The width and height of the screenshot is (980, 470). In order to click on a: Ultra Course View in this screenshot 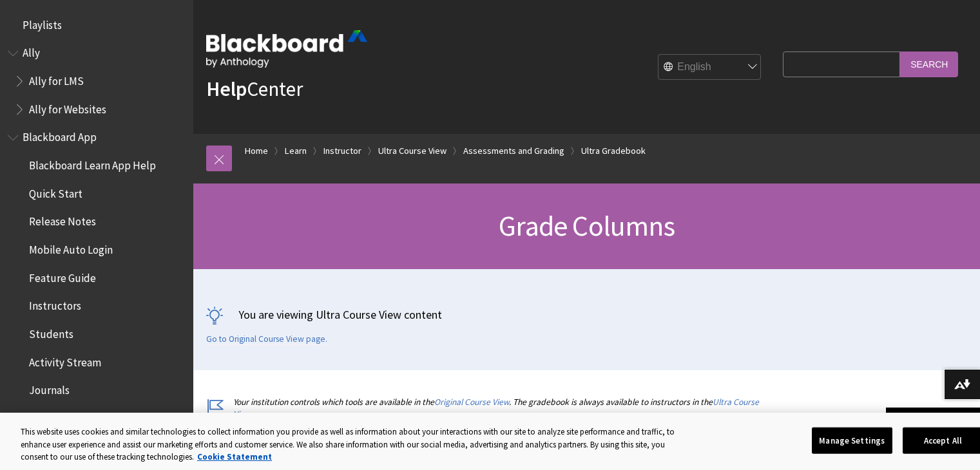, I will do `click(413, 151)`.